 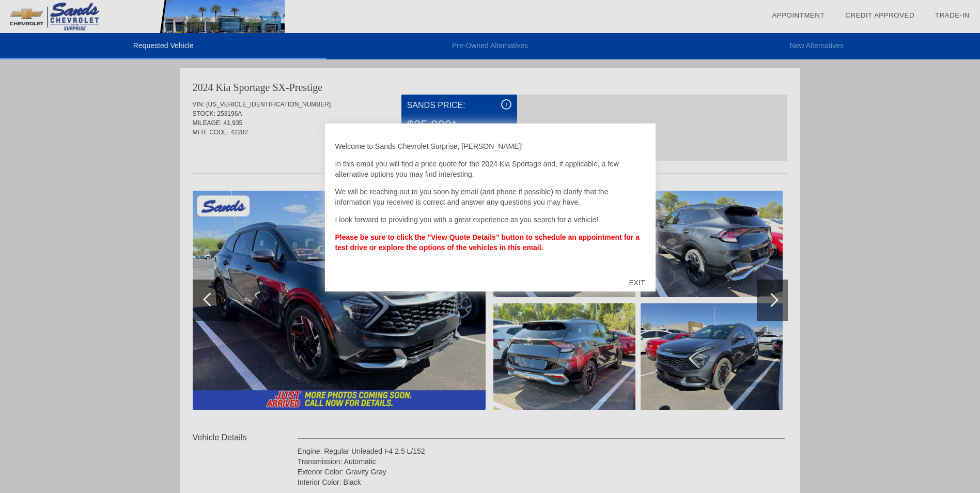 I want to click on p: I look forward to providing you with a great experience as you search for a vehicle!, so click(x=490, y=220).